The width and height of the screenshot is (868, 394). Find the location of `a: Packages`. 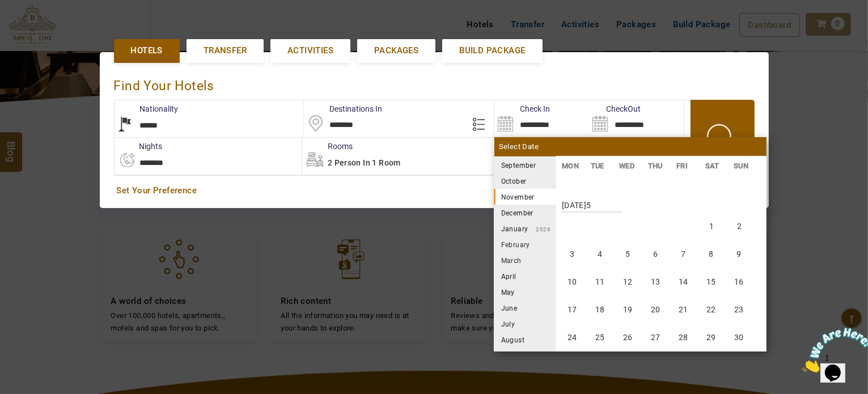

a: Packages is located at coordinates (396, 50).